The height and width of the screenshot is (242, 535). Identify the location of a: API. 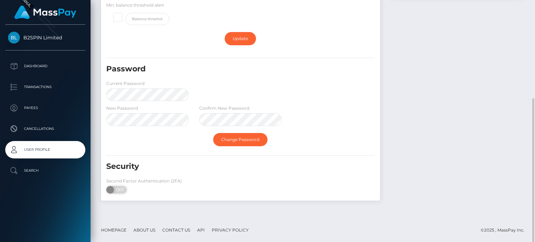
(201, 230).